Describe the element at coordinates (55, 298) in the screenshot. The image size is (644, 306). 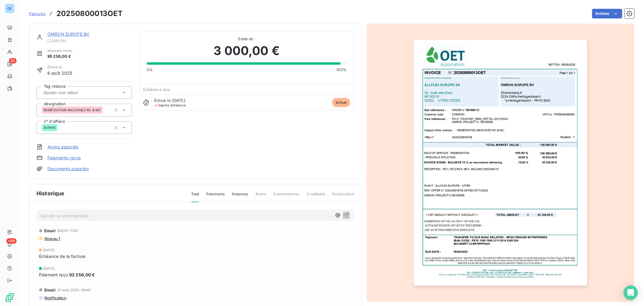
I see `span: Notification` at that location.